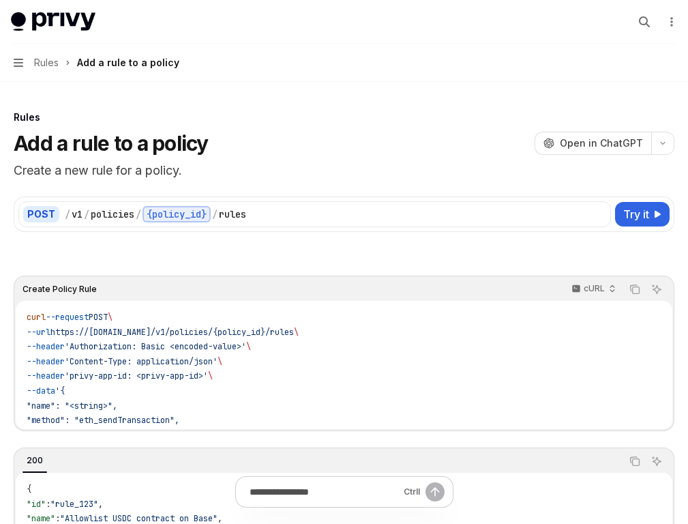 Image resolution: width=688 pixels, height=524 pixels. Describe the element at coordinates (643, 214) in the screenshot. I see `button: Try it` at that location.